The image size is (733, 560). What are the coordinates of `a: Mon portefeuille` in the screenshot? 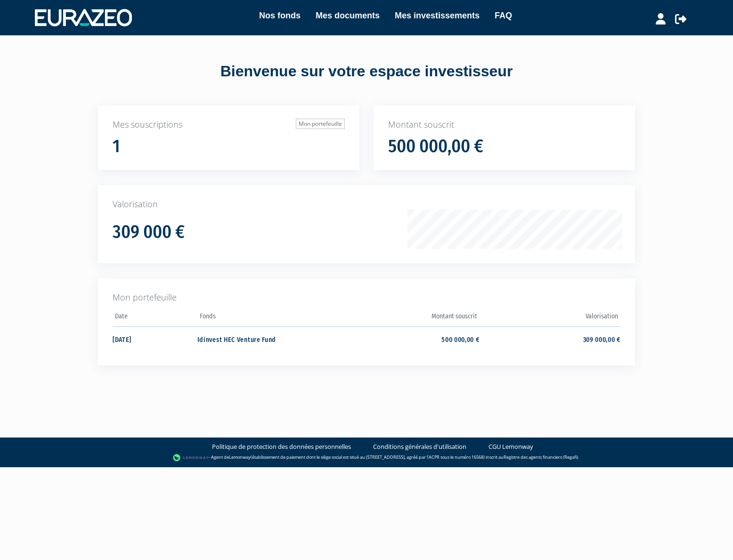 It's located at (321, 124).